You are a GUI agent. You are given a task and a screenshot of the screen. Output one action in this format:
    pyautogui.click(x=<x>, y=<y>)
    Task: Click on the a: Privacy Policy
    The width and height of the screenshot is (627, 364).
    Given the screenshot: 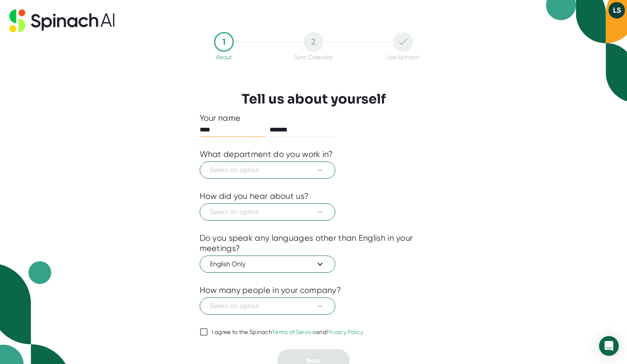 What is the action you would take?
    pyautogui.click(x=345, y=332)
    